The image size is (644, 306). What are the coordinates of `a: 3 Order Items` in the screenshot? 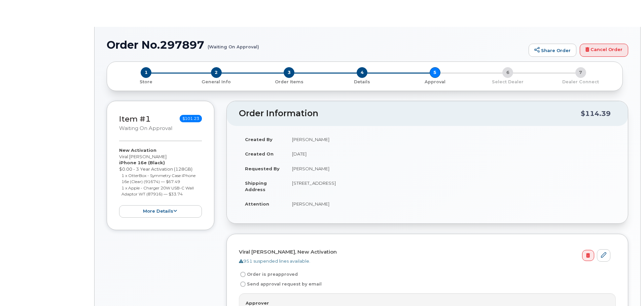 It's located at (289, 81).